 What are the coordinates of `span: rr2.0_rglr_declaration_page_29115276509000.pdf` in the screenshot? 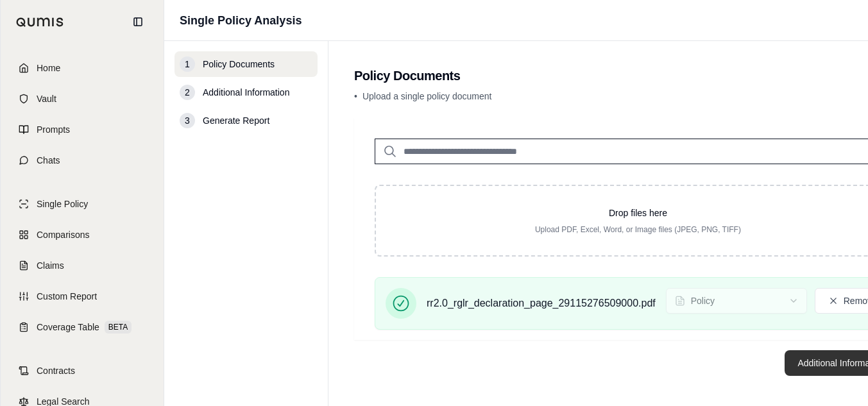 It's located at (540, 304).